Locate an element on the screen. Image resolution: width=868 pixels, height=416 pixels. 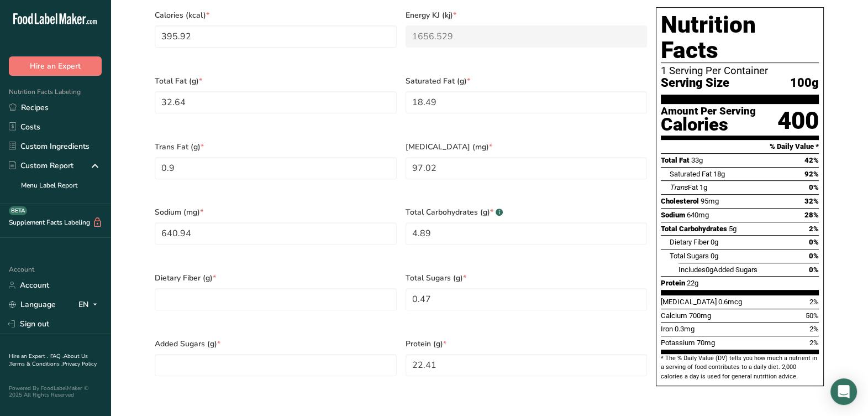
div: Calories is located at coordinates (708, 124).